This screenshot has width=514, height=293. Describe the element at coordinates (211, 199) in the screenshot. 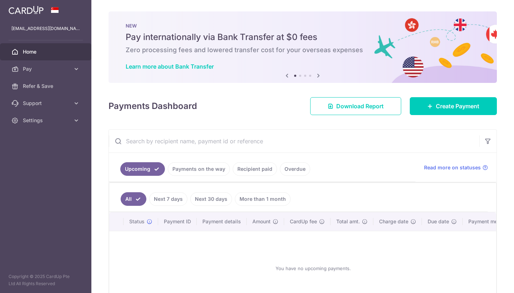

I see `a: Next 30 days` at that location.